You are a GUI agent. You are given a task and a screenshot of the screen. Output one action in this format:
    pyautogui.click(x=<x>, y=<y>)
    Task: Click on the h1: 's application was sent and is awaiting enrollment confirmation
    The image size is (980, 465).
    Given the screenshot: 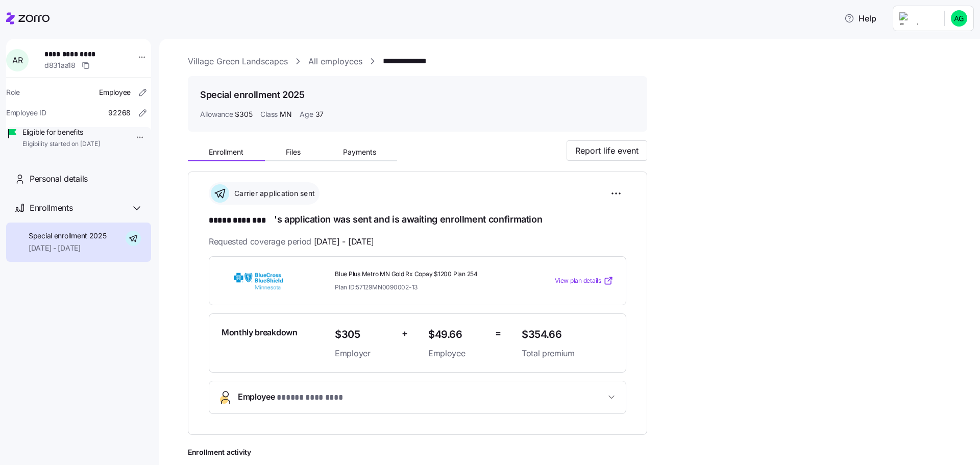 What is the action you would take?
    pyautogui.click(x=418, y=220)
    